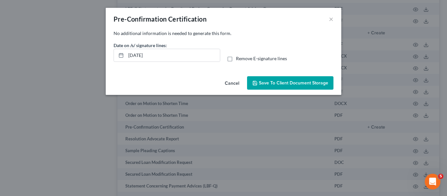 The width and height of the screenshot is (447, 196). What do you see at coordinates (140, 45) in the screenshot?
I see `label: Date on /s/ signature lines:` at bounding box center [140, 45].